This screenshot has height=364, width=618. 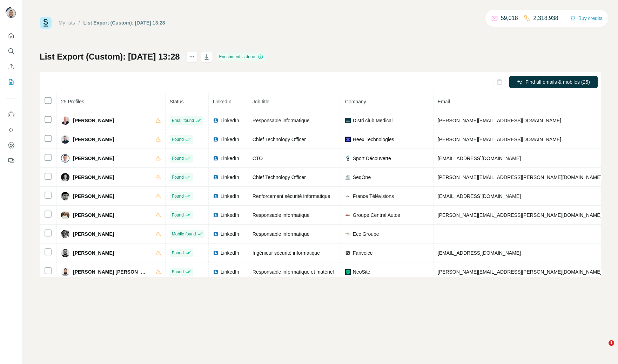 What do you see at coordinates (374, 139) in the screenshot?
I see `span: Heex Technologies` at bounding box center [374, 139].